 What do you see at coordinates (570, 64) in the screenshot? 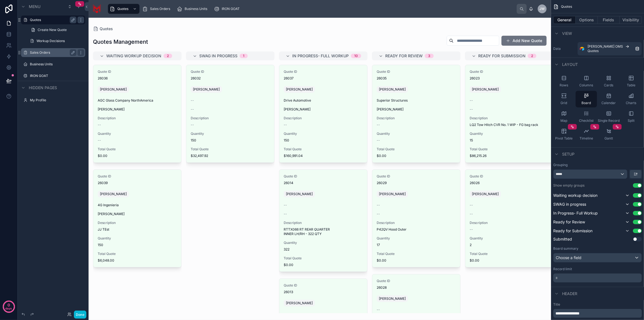
I see `span: Layout` at bounding box center [570, 64].